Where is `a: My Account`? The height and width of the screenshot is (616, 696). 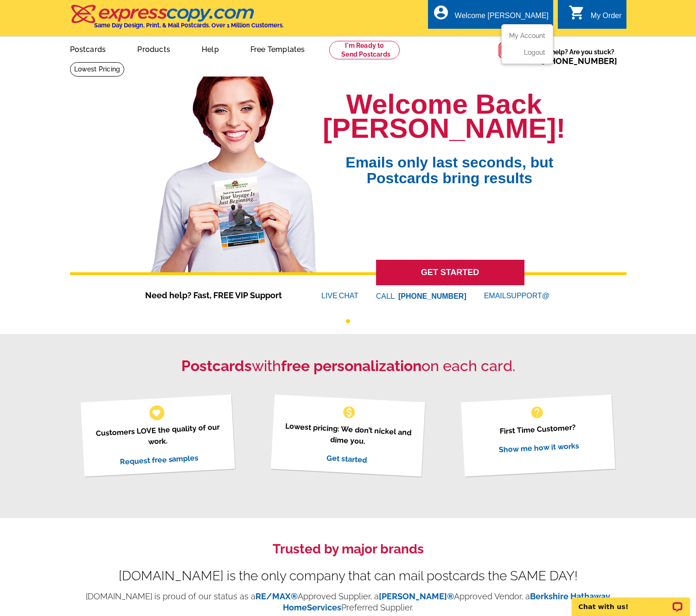
a: My Account is located at coordinates (527, 35).